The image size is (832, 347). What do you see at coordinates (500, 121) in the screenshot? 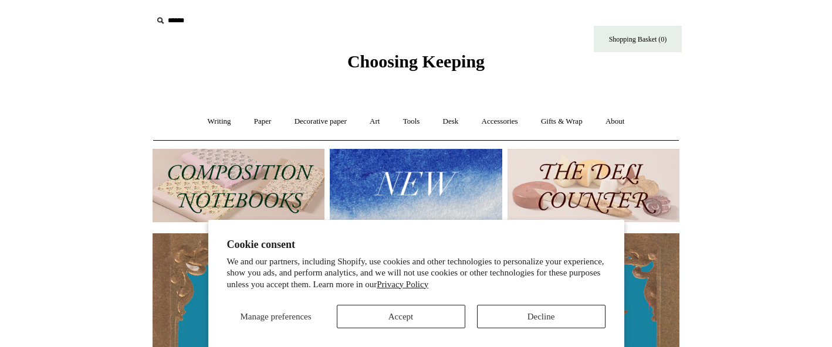
I see `a: Accessories` at bounding box center [500, 121].